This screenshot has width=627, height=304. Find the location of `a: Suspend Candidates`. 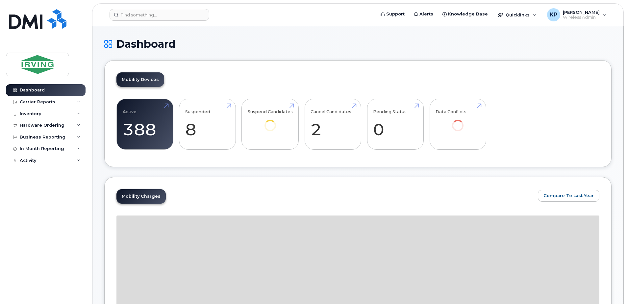

a: Suspend Candidates is located at coordinates (270, 121).